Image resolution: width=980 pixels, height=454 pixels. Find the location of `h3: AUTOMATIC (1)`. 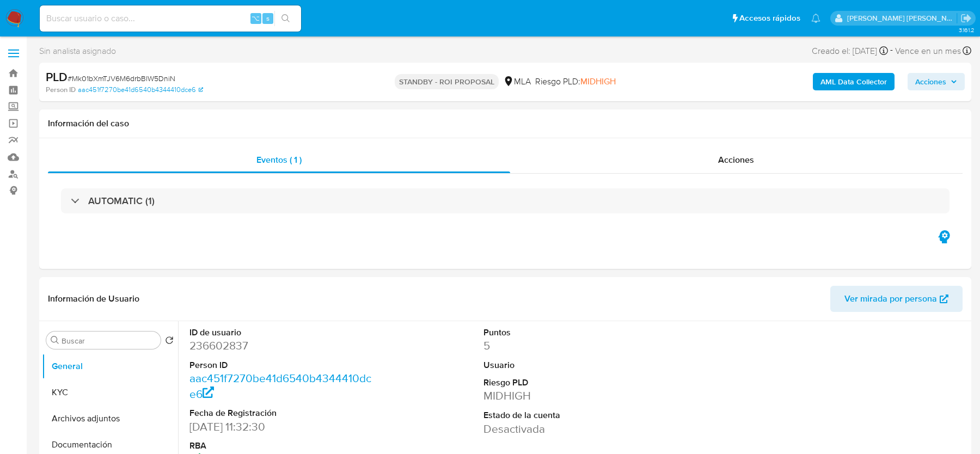

h3: AUTOMATIC (1) is located at coordinates (122, 201).